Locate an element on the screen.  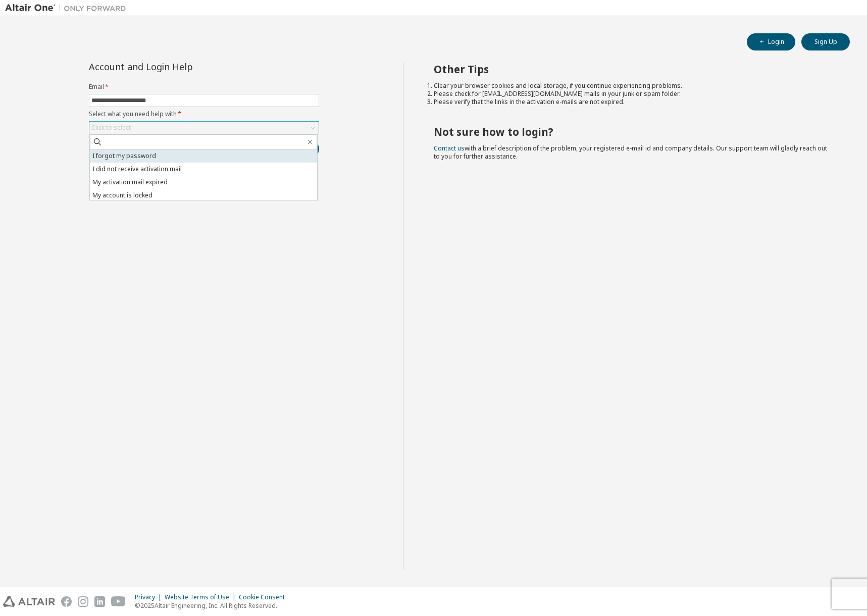
img: altair_logo.svg is located at coordinates (29, 601).